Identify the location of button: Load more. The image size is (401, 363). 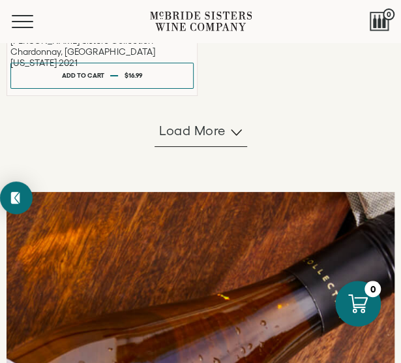
(201, 131).